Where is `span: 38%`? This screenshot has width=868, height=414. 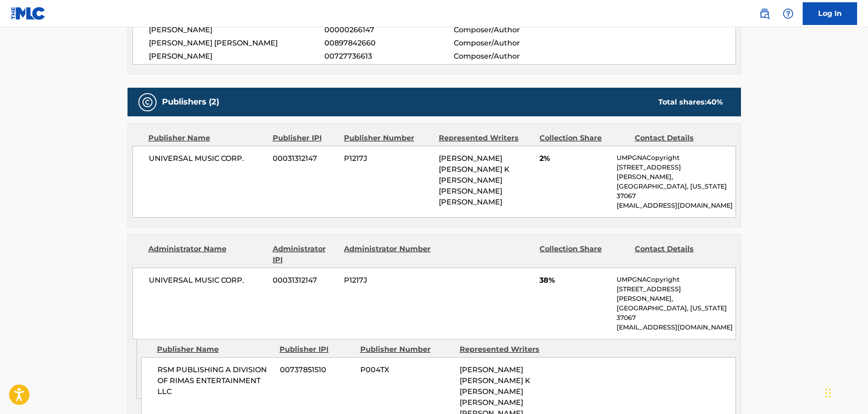
span: 38% is located at coordinates (575, 280).